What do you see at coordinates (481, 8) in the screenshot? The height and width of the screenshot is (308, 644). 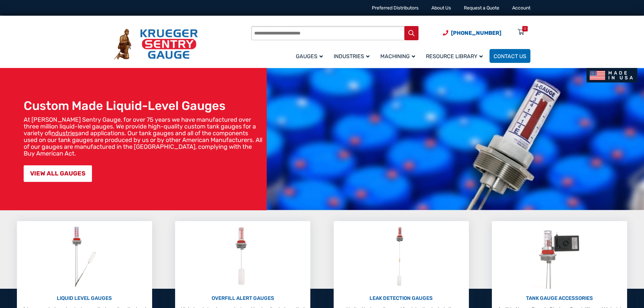 I see `a: Request a Quote` at bounding box center [481, 8].